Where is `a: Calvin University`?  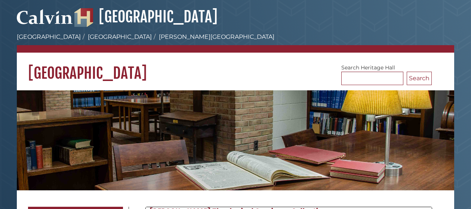
a: Calvin University is located at coordinates (45, 21).